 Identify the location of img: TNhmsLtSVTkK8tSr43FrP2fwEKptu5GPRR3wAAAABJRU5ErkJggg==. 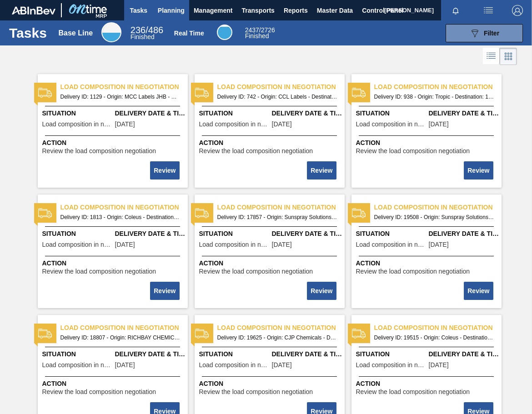
(34, 11).